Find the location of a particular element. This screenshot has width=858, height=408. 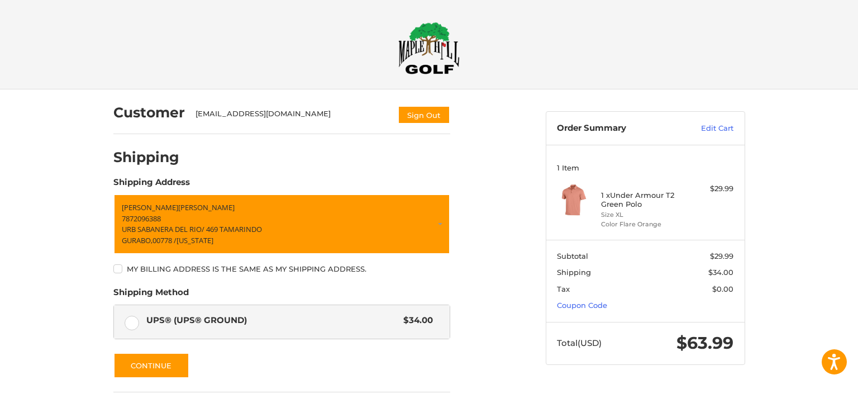

span: URB SABANERA DEL RIO is located at coordinates (161, 229).